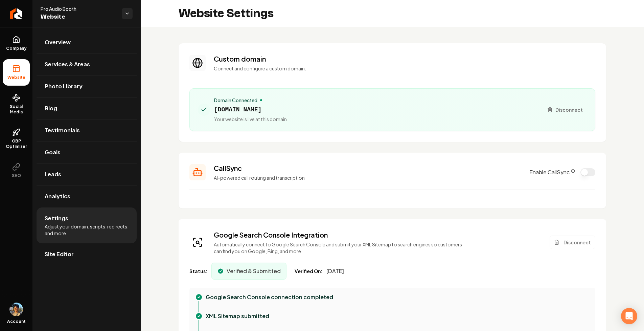 The image size is (644, 331). I want to click on span: Social Media, so click(16, 110).